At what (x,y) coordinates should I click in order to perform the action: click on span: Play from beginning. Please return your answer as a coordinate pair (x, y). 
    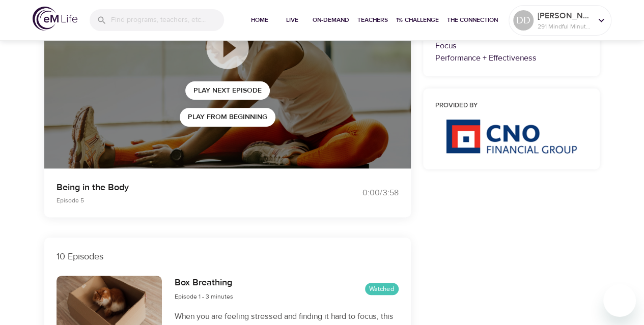
    Looking at the image, I should click on (227, 117).